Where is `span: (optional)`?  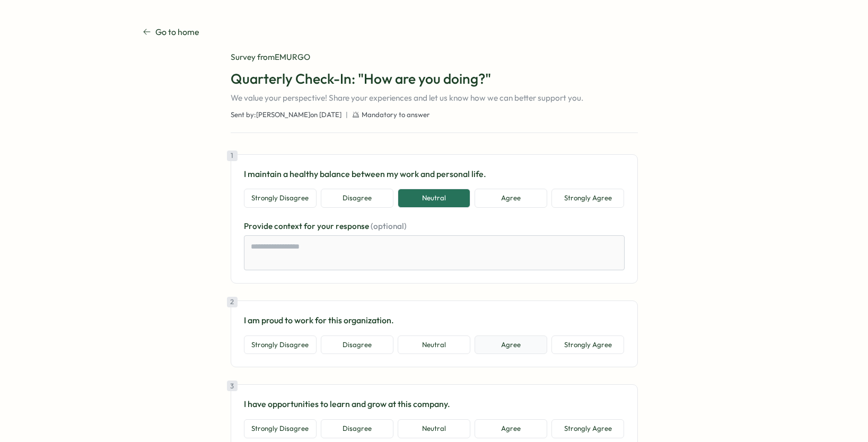 span: (optional) is located at coordinates (389, 226).